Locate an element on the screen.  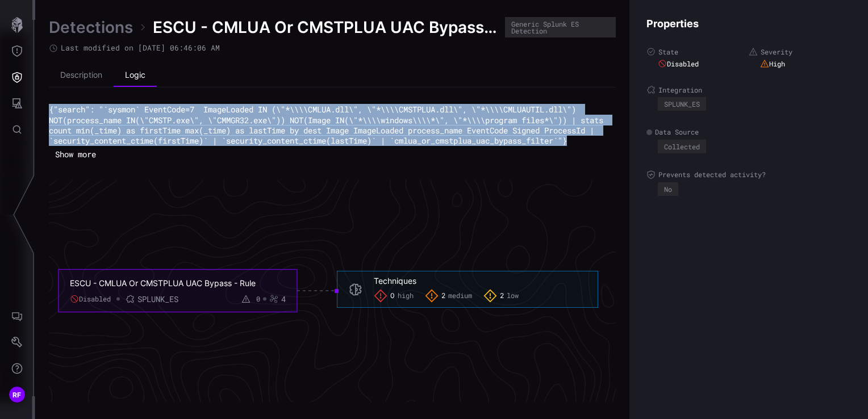
label: Data Source is located at coordinates (749, 133).